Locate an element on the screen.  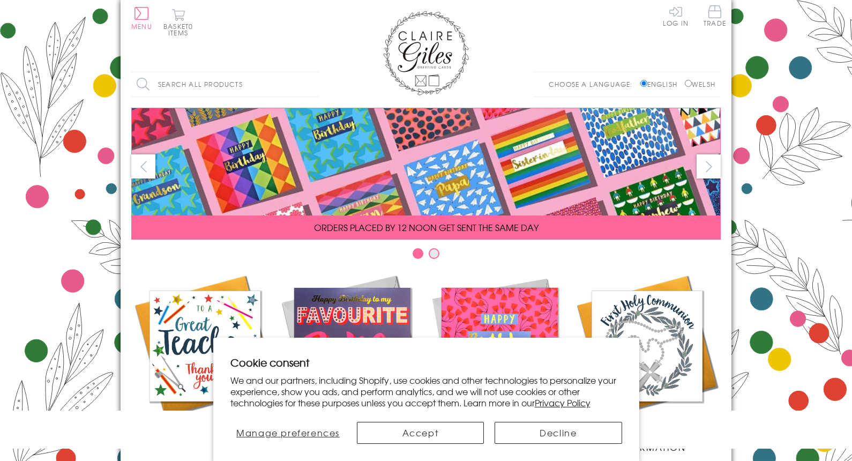
button: Decline is located at coordinates (558, 433).